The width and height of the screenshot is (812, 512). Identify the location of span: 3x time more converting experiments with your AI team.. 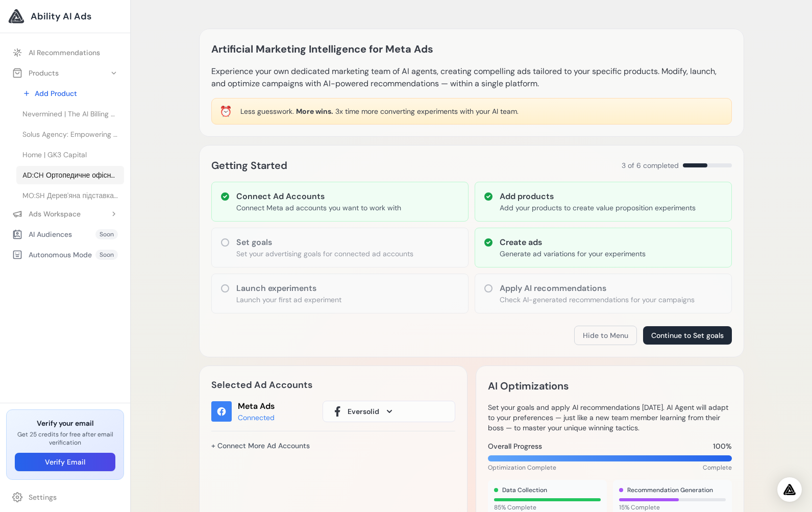
(427, 111).